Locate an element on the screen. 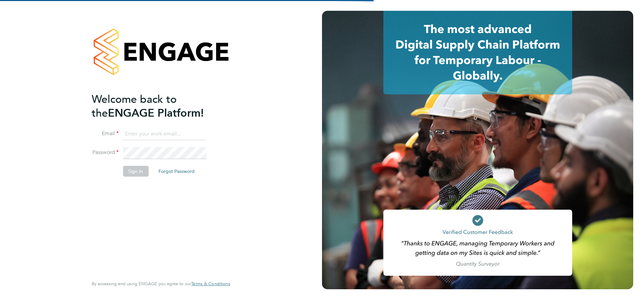 The image size is (644, 300). button: Forgot Password is located at coordinates (176, 171).